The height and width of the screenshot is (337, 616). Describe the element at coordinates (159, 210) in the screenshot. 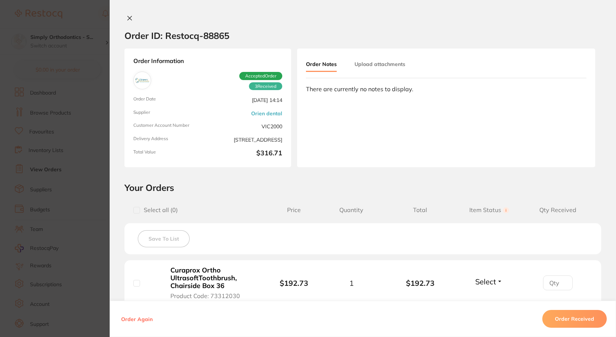

I see `span: Select all ( 0 )` at that location.